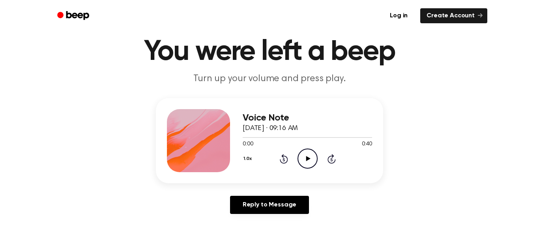 The width and height of the screenshot is (539, 236). I want to click on p: Turn up your volume and press play., so click(270, 79).